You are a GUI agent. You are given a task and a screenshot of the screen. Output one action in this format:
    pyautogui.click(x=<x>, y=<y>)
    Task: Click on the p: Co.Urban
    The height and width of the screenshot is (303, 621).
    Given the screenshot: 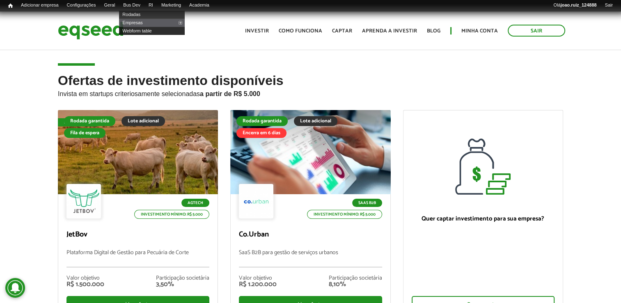 What is the action you would take?
    pyautogui.click(x=310, y=235)
    